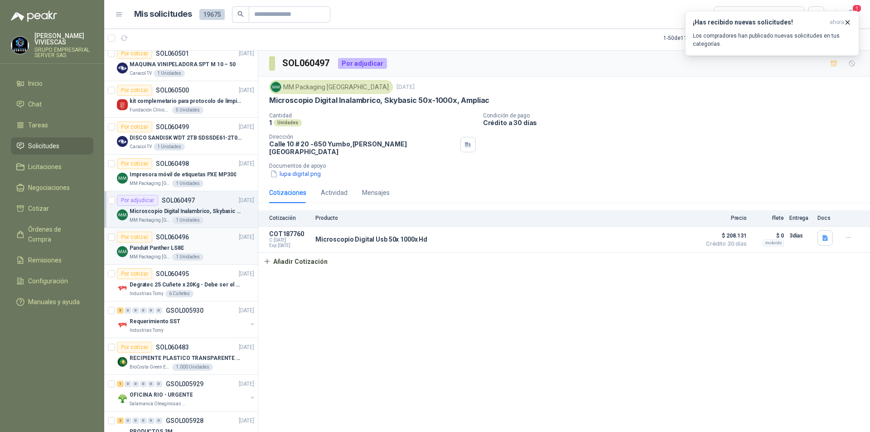 The width and height of the screenshot is (870, 432). What do you see at coordinates (52, 281) in the screenshot?
I see `a: Configuración` at bounding box center [52, 281].